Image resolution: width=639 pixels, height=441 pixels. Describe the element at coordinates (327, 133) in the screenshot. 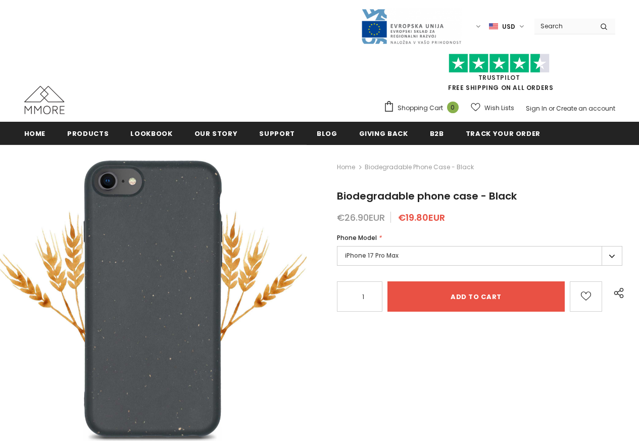

I see `span: Blog` at that location.